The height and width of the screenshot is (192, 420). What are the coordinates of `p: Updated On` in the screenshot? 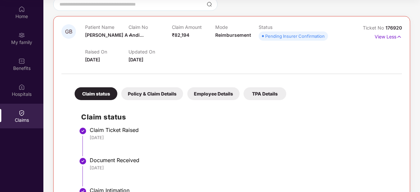 It's located at (150, 52).